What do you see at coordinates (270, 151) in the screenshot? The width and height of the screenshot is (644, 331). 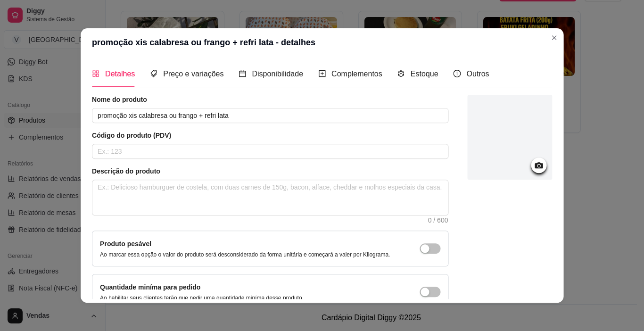 I see `input: Ex.: 123` at bounding box center [270, 151].